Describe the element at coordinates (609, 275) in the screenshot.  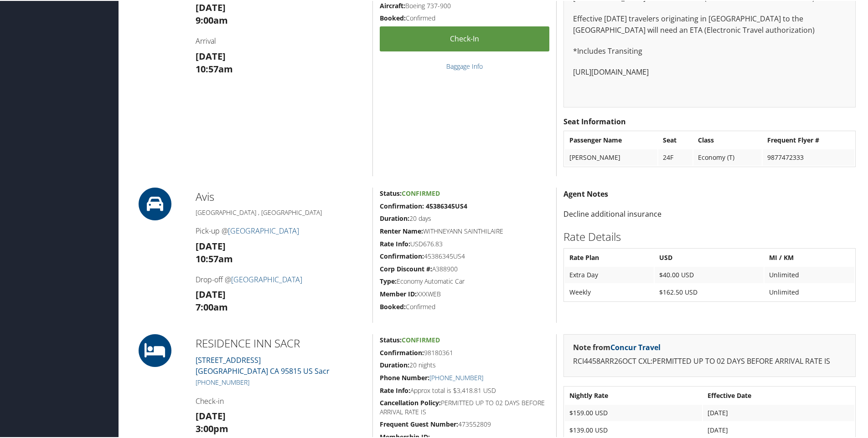
I see `td: Extra Day` at that location.